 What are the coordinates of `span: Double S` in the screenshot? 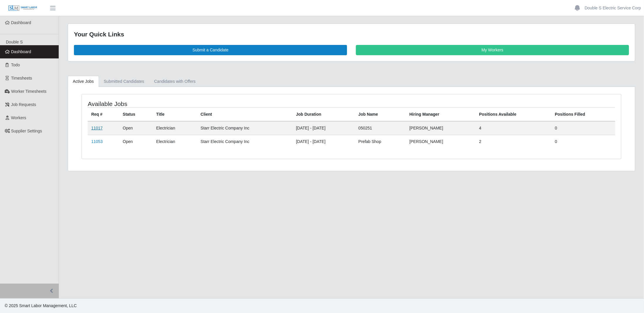 It's located at (15, 42).